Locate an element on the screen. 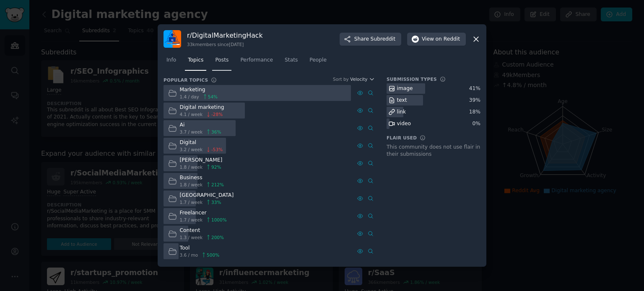 The image size is (644, 291). div: Digital is located at coordinates (202, 143).